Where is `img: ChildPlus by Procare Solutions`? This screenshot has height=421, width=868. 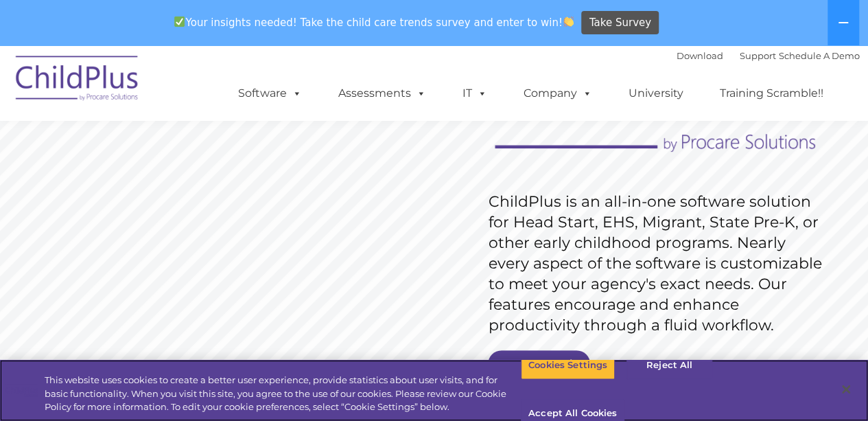 img: ChildPlus by Procare Solutions is located at coordinates (78, 80).